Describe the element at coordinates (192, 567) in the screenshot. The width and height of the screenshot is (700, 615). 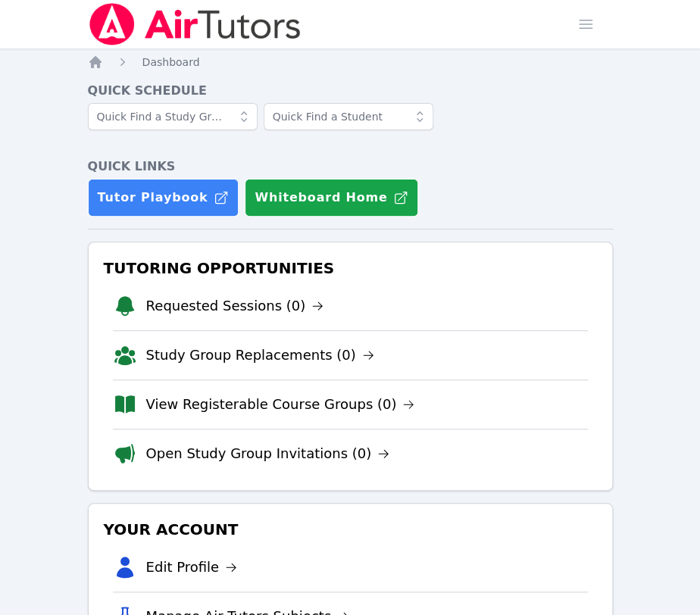
I see `a: Edit Profile` at that location.